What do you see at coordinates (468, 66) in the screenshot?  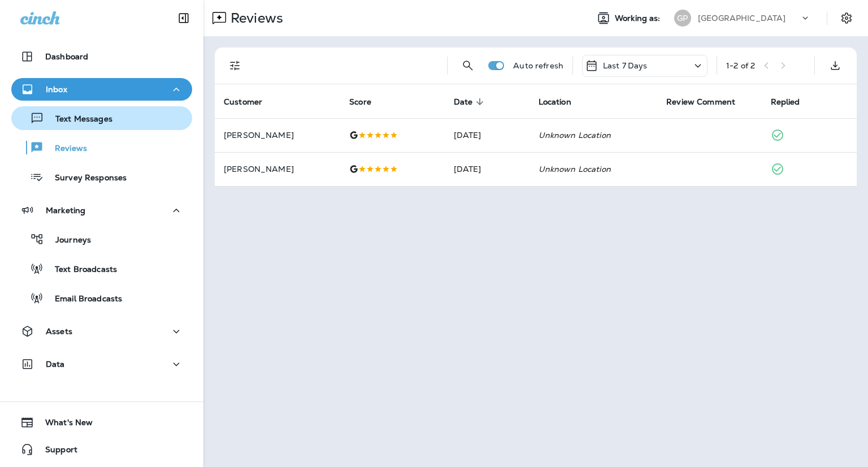 I see `button: Search Reviews` at bounding box center [468, 66].